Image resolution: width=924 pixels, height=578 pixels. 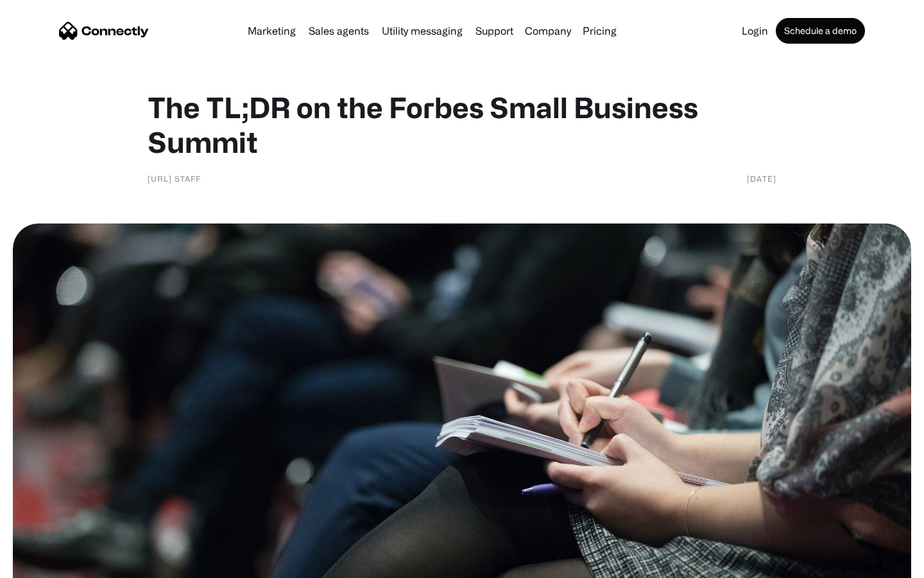 I want to click on a: home, so click(x=104, y=30).